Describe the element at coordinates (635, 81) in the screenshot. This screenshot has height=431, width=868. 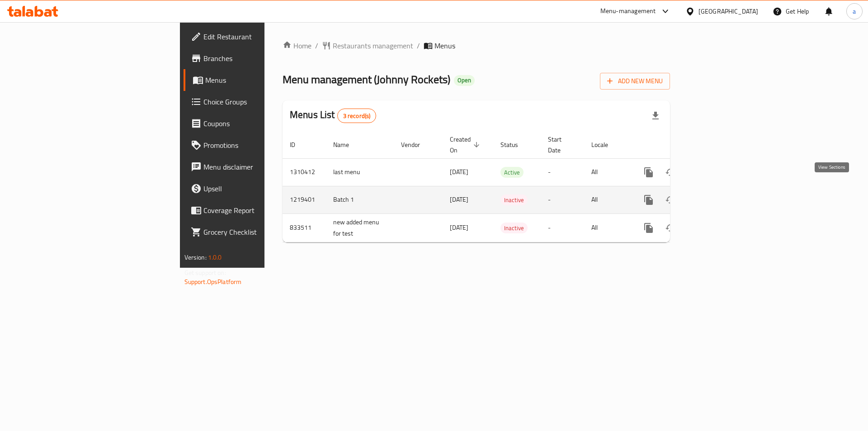
I see `span: Add New Menu` at that location.